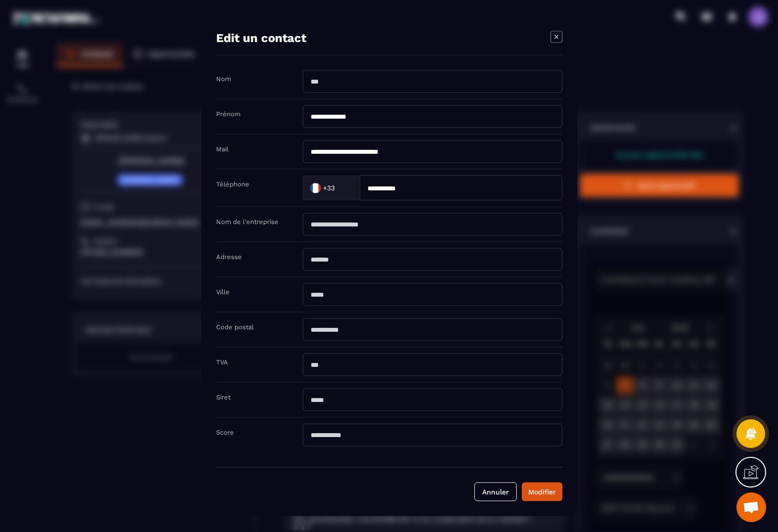 The height and width of the screenshot is (532, 778). I want to click on label: Adresse, so click(229, 257).